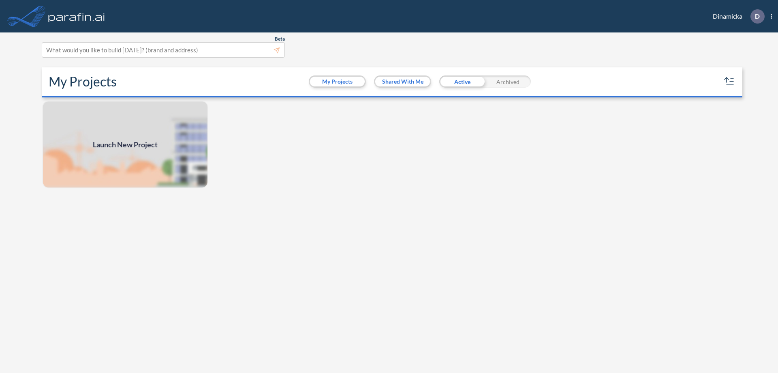  What do you see at coordinates (758, 16) in the screenshot?
I see `p: D` at bounding box center [758, 16].